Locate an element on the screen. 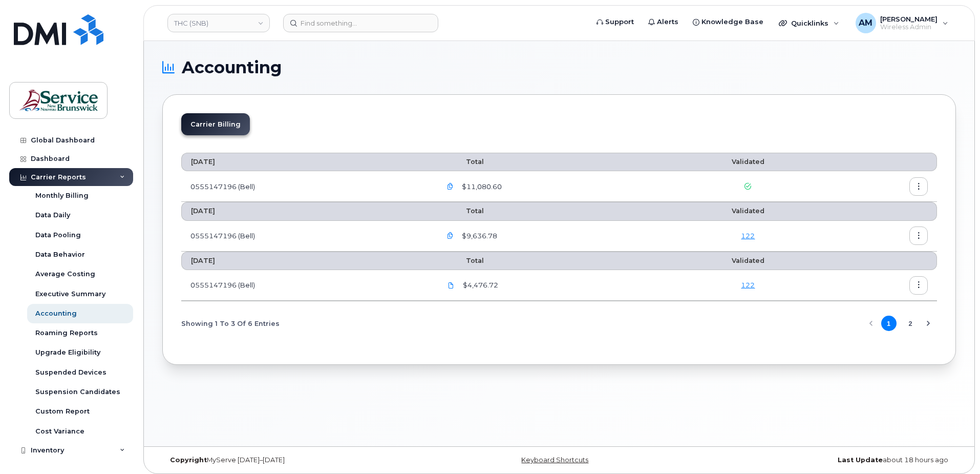  strong: Last Update is located at coordinates (860, 460).